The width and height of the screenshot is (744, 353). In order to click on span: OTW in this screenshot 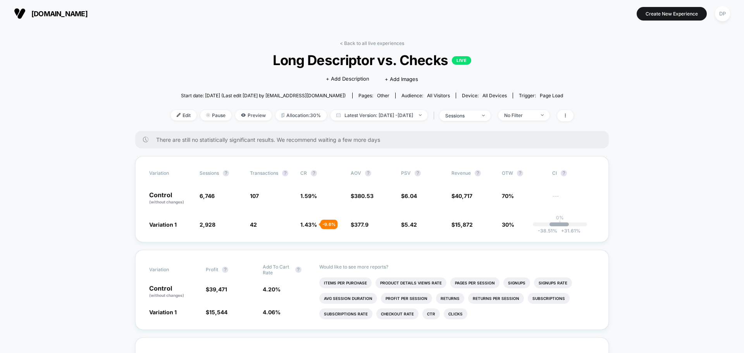, I will do `click(523, 173)`.